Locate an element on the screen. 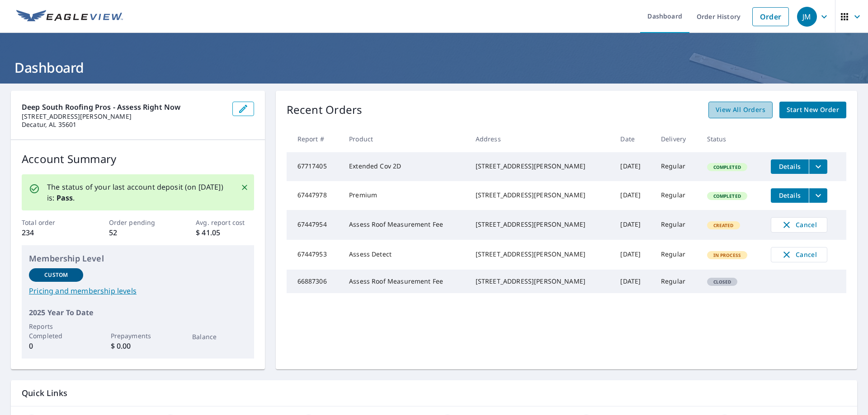  span: Start New Order is located at coordinates (812, 110).